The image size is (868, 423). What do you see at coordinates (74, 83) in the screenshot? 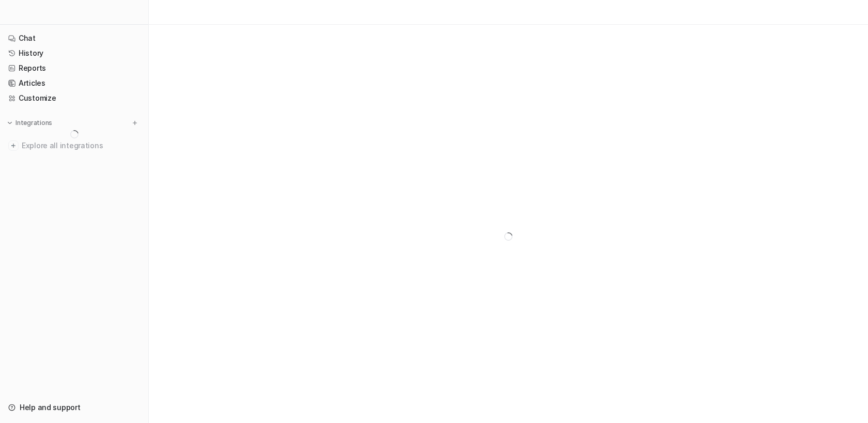
I see `a: Articles` at bounding box center [74, 83].